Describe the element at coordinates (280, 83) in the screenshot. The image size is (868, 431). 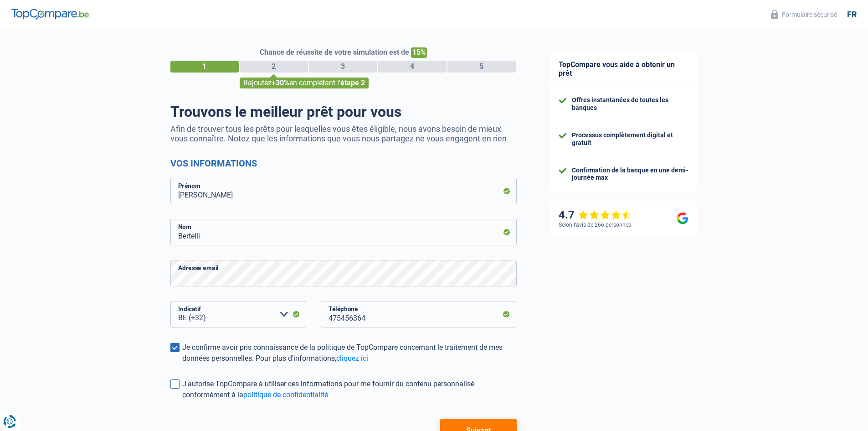
I see `span: +30%` at that location.